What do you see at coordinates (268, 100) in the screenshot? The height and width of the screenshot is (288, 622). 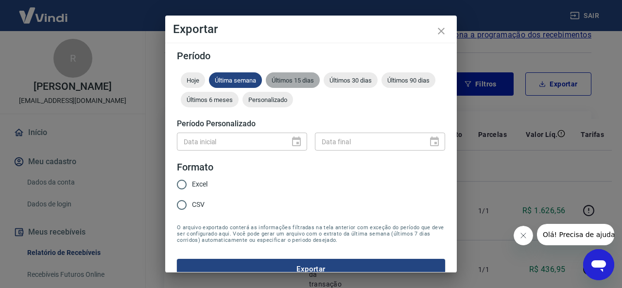 I see `div: Personalizado` at bounding box center [268, 100].